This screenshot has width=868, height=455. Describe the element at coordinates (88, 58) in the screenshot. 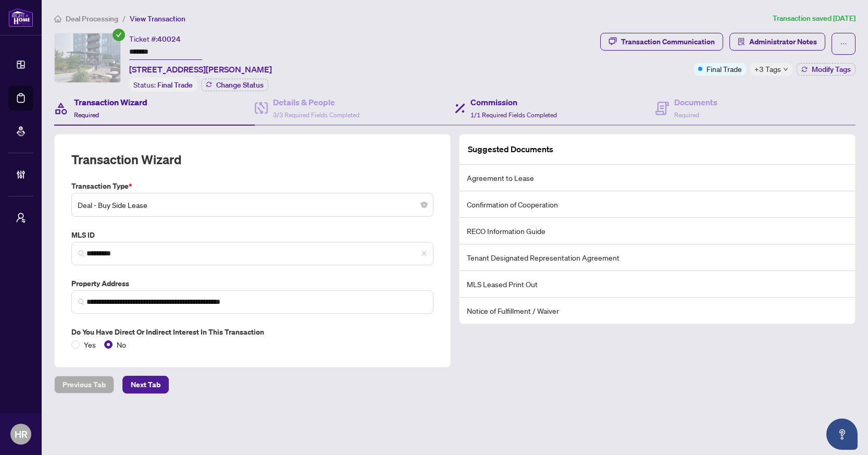

I see `img: IMG-E12194149_1.jpg` at that location.